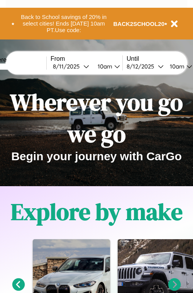 This screenshot has width=193, height=293. Describe the element at coordinates (139, 24) in the screenshot. I see `b: BACK2SCHOOL20` at that location.